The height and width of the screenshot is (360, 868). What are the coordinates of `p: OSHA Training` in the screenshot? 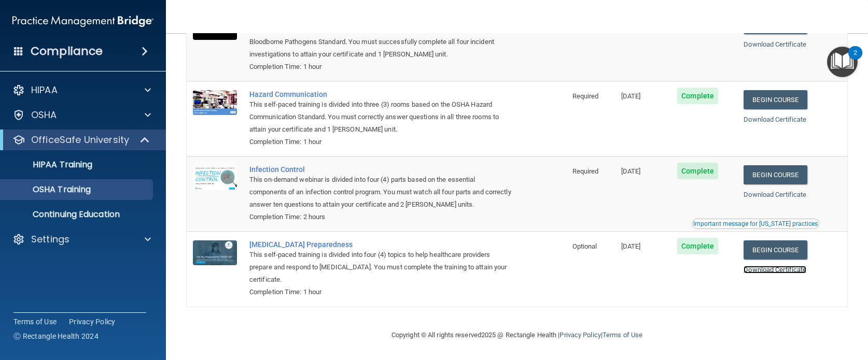 It's located at (49, 189).